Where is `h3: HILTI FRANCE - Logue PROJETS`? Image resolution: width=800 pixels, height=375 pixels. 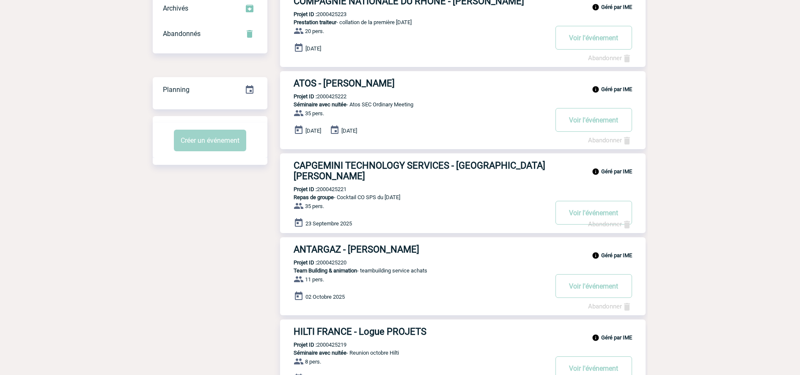 h3: HILTI FRANCE - Logue PROJETS is located at coordinates (421, 331).